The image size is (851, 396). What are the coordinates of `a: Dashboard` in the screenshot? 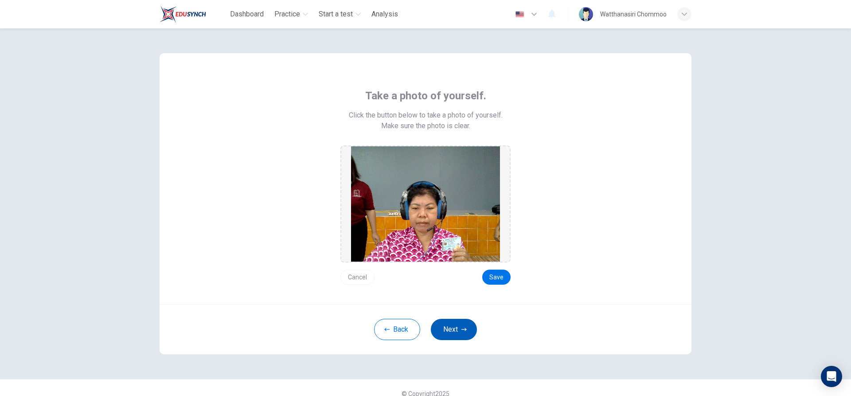 It's located at (247, 14).